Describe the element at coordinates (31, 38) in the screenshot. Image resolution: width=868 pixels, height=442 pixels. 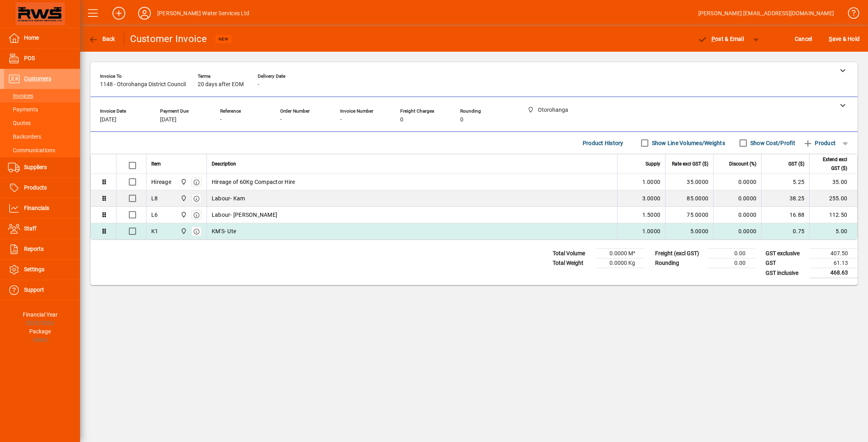
I see `span: Home` at that location.